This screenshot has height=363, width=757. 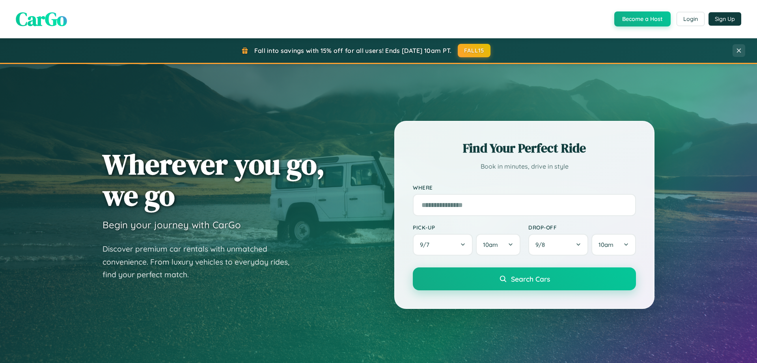 What do you see at coordinates (525, 148) in the screenshot?
I see `h2: Find Your Perfect Ride` at bounding box center [525, 148].